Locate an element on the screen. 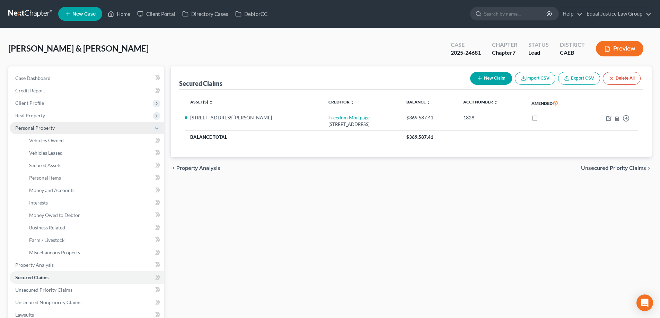 This screenshot has width=660, height=318. span: Secured Claims is located at coordinates (32, 278).